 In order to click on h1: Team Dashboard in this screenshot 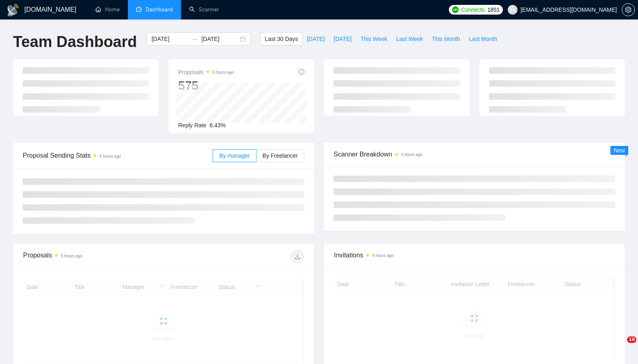, I will do `click(75, 41)`.